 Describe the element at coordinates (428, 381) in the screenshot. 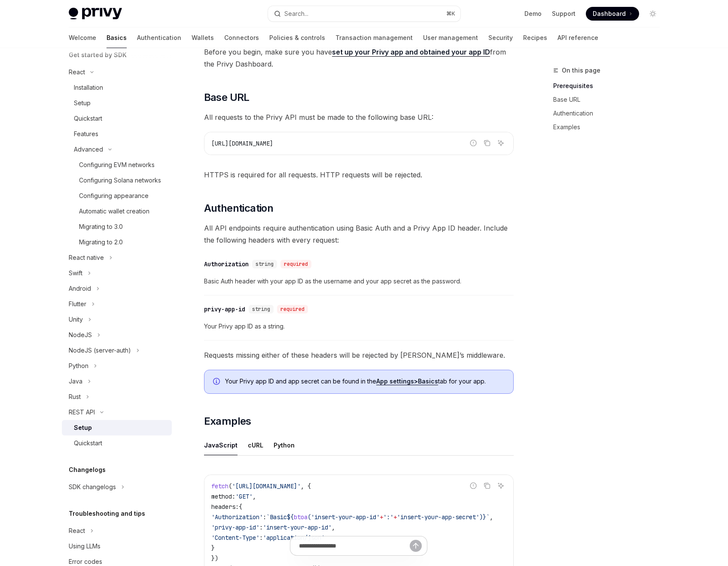

I see `strong: Basics` at that location.